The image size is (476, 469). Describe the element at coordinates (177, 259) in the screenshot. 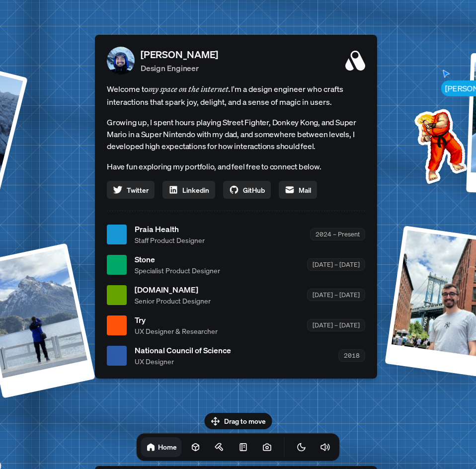

I see `span: Stone` at that location.